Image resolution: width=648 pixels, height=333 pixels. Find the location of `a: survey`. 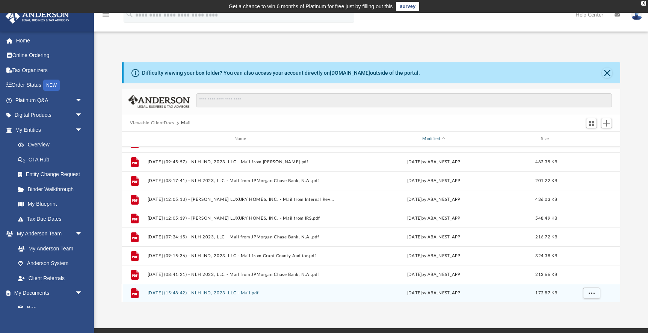

a: survey is located at coordinates (408, 6).